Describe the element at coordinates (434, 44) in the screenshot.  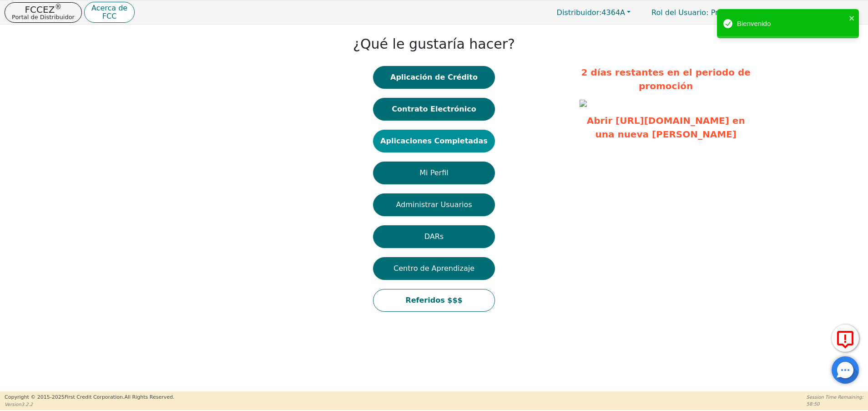
I see `h1: ¿Qué le gustaría hacer?` at that location.